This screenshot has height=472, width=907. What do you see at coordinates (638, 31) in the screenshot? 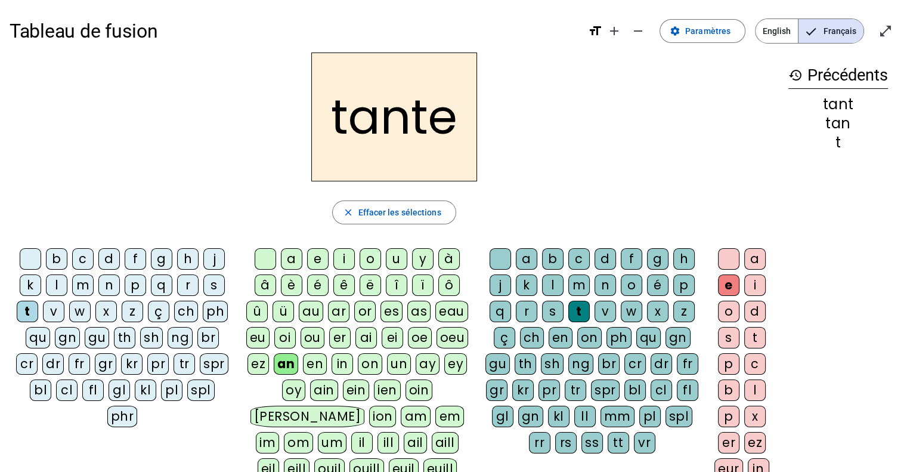
I see `button: Diminuer la taille de la police` at bounding box center [638, 31].